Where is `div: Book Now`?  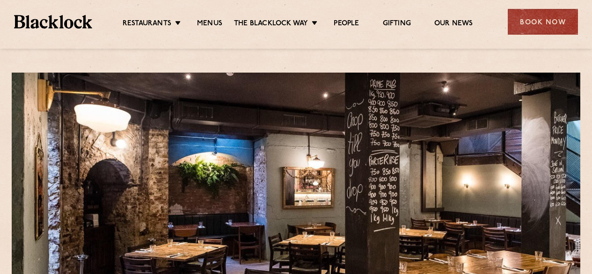
div: Book Now is located at coordinates (543, 22).